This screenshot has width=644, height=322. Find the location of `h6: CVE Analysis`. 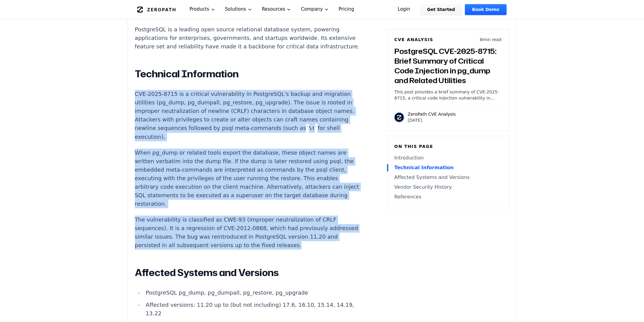

h6: CVE Analysis is located at coordinates (414, 40).